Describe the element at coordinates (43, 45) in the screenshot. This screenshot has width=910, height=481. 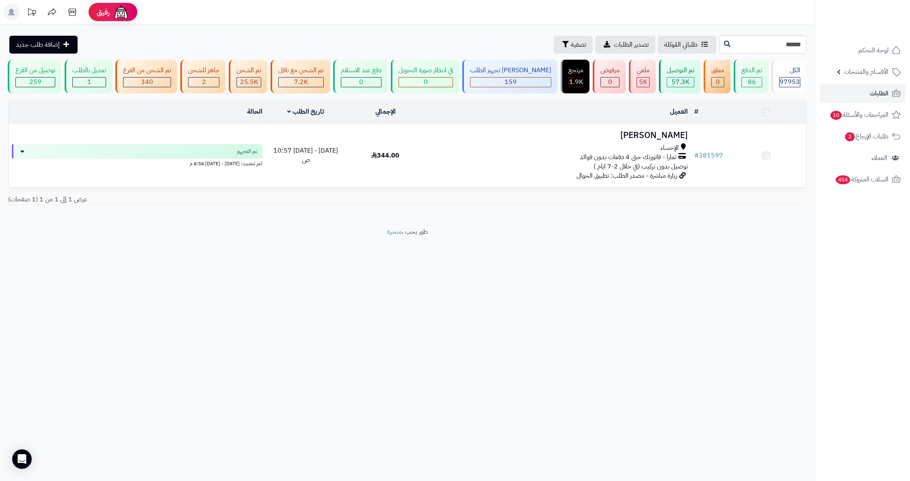
I see `a: إضافة طلب جديد` at that location.